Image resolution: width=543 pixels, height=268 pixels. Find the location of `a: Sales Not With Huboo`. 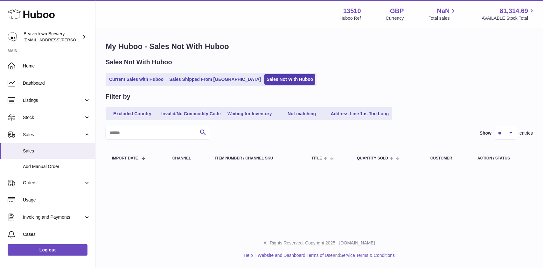

a: Sales Not With Huboo is located at coordinates (290, 79).